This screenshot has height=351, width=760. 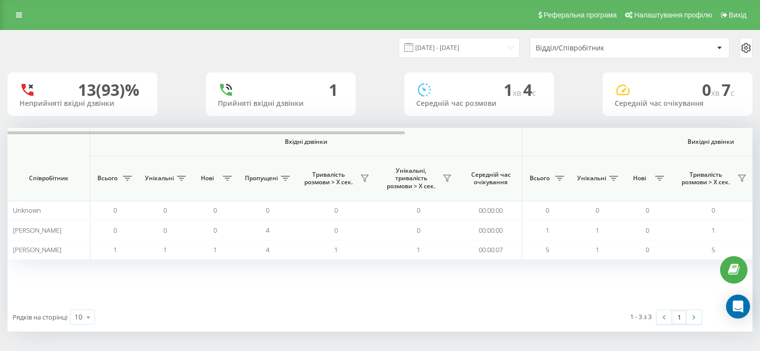 What do you see at coordinates (40, 317) in the screenshot?
I see `span: Рядків на сторінці` at bounding box center [40, 317].